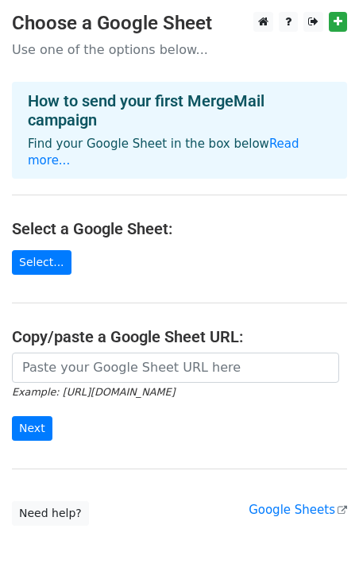  What do you see at coordinates (164, 152) in the screenshot?
I see `a: Read more...` at bounding box center [164, 152].